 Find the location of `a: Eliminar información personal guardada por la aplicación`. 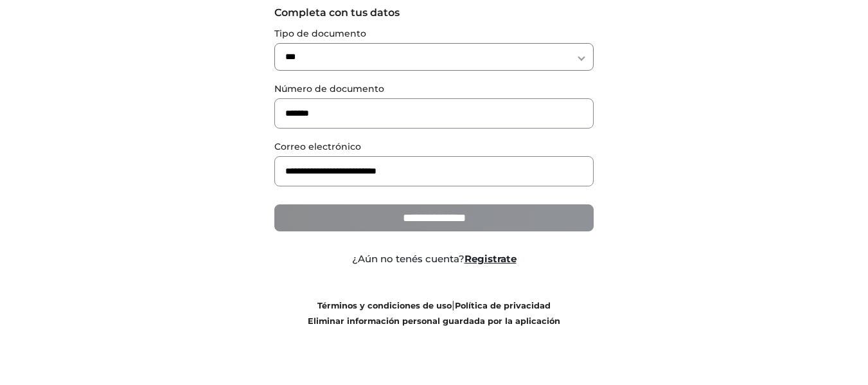

a: Eliminar información personal guardada por la aplicación is located at coordinates (434, 321).